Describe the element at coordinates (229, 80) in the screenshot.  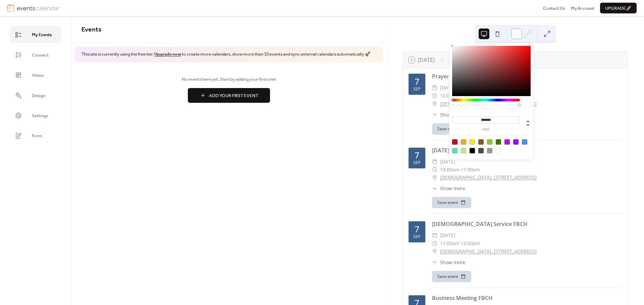
I see `span: No events here yet. Start by adding your first one!` at that location.